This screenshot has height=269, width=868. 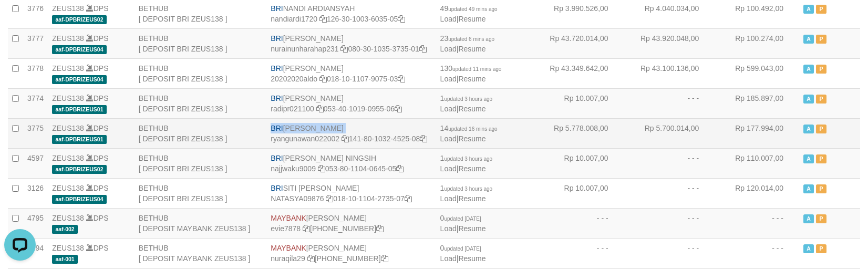 I want to click on a: radipr021100, so click(x=292, y=109).